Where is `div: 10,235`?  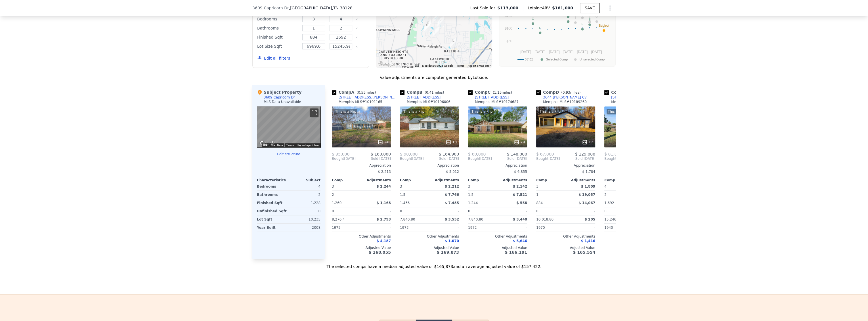
div: 10,235 is located at coordinates (305, 220).